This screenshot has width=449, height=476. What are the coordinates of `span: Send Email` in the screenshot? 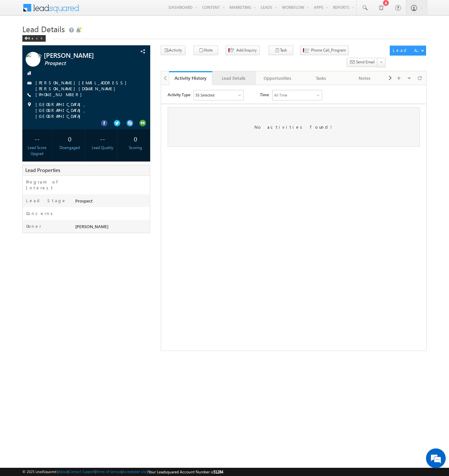 It's located at (365, 62).